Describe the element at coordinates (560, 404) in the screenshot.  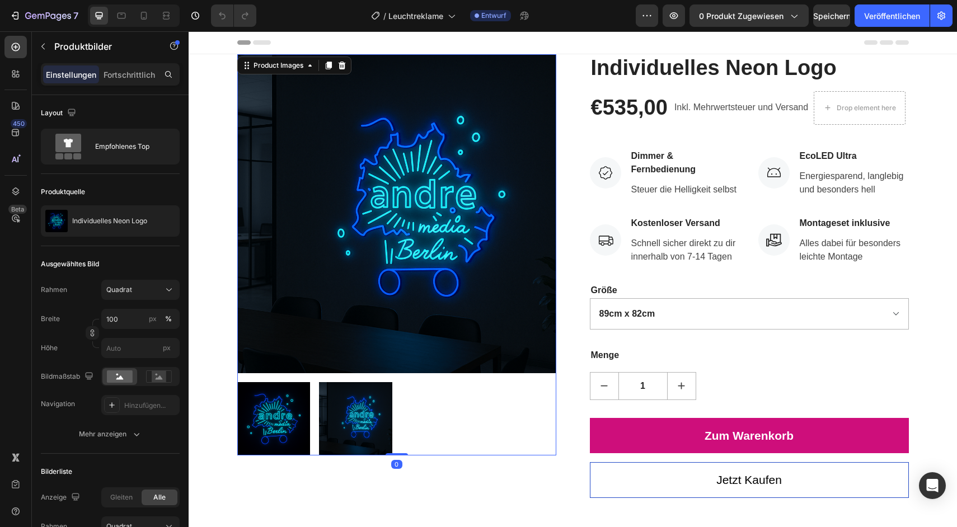
I see `div: Zum Warenkorb` at that location.